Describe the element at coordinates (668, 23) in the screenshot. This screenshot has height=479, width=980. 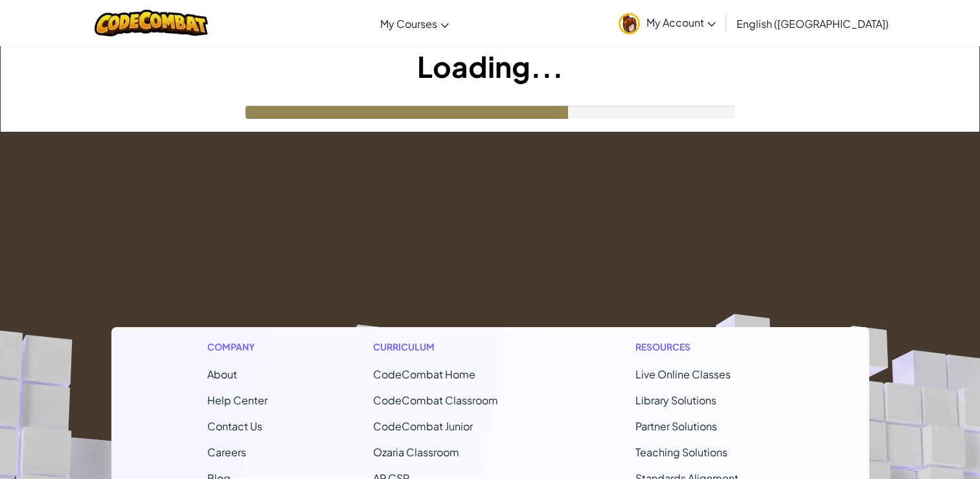
I see `a: My Account` at that location.